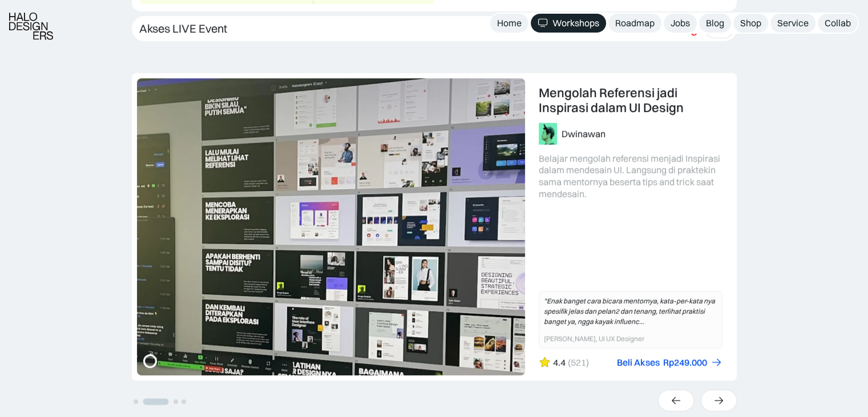  I want to click on div: Collab, so click(837, 23).